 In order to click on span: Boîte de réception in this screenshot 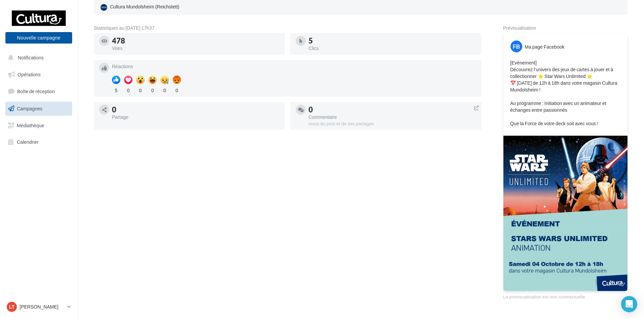, I will do `click(36, 91)`.